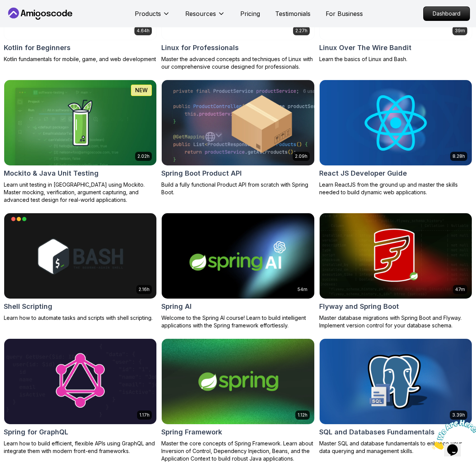 The image size is (476, 464). What do you see at coordinates (28, 307) in the screenshot?
I see `h2: Shell Scripting` at bounding box center [28, 307].